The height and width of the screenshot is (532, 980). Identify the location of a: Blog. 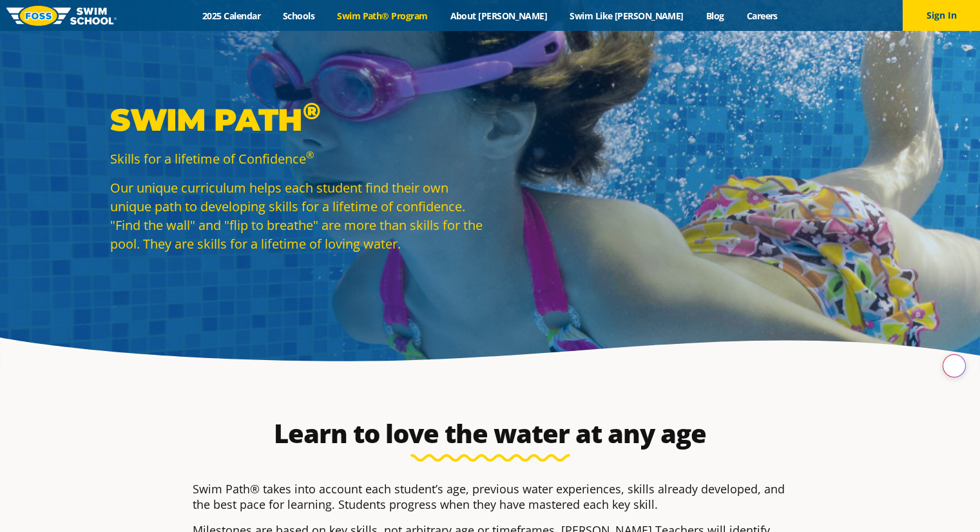
(715, 16).